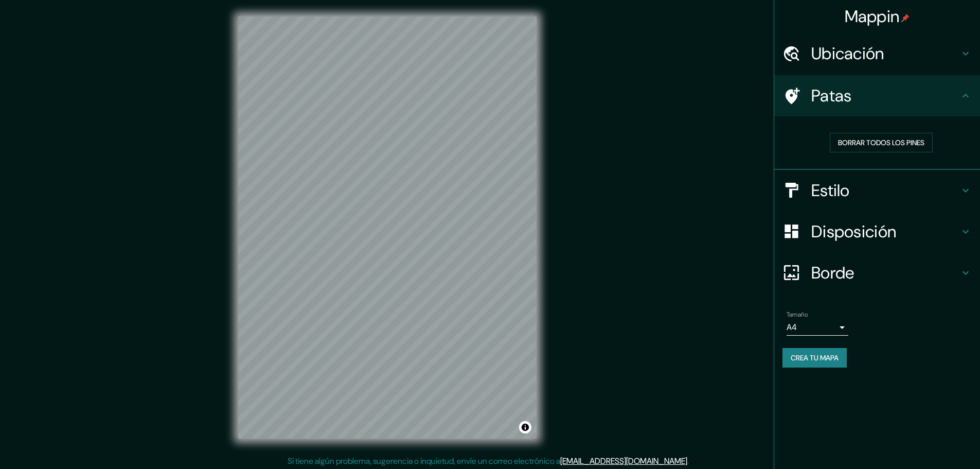 This screenshot has height=469, width=980. I want to click on div: A4, so click(818, 327).